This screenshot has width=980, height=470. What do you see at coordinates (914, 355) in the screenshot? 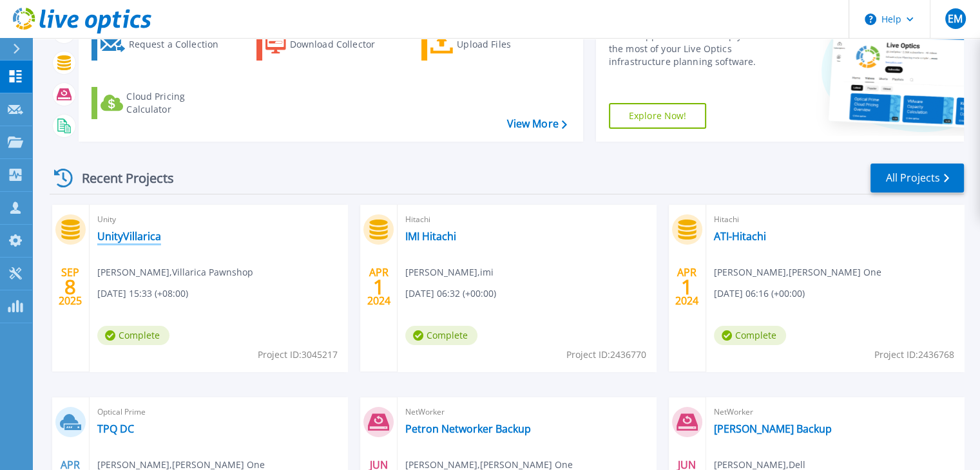
I see `span: Project ID: 2436768` at bounding box center [914, 355].